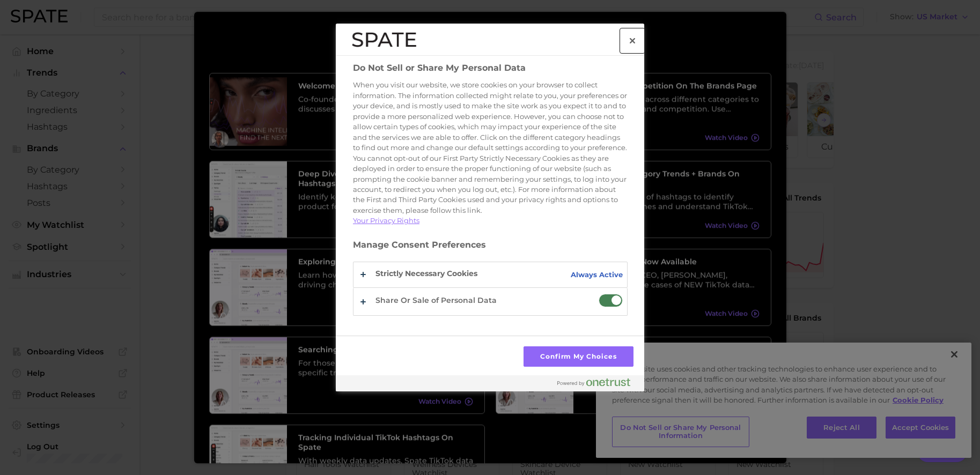 This screenshot has width=980, height=475. Describe the element at coordinates (386, 221) in the screenshot. I see `a: More information about your privacy, opens in a new tab` at that location.